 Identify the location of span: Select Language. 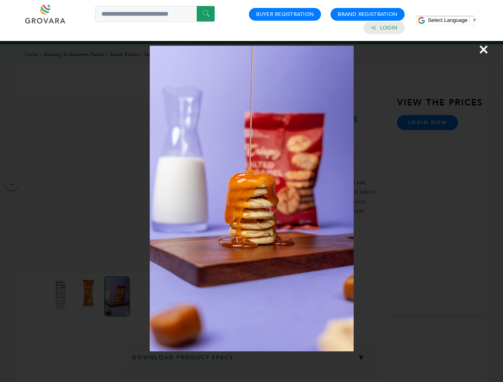
(448, 20).